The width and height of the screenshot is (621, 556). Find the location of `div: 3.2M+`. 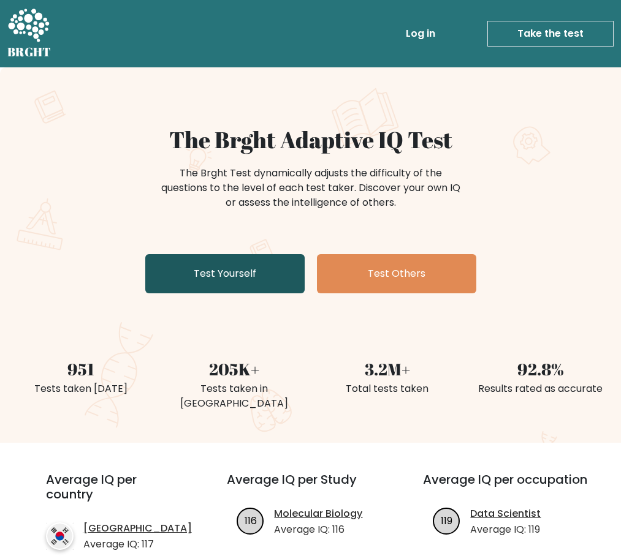

div: 3.2M+ is located at coordinates (387, 370).